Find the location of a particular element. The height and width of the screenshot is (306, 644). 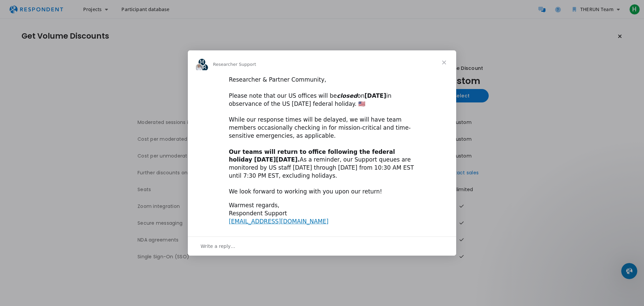

span: Researcher Support is located at coordinates (235, 64).